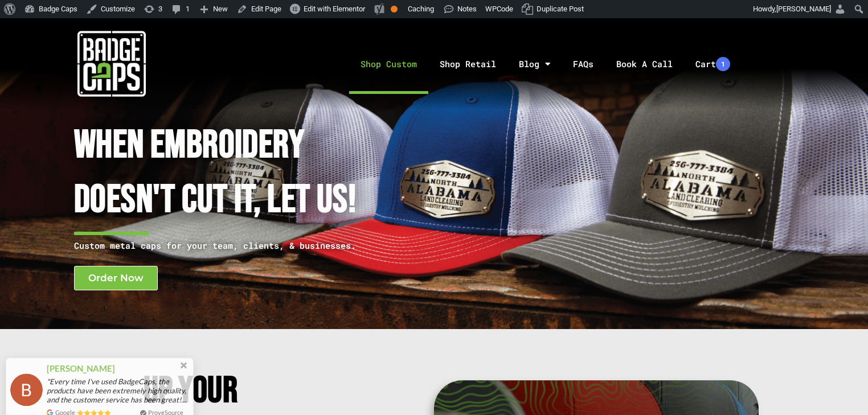 This screenshot has width=868, height=415. What do you see at coordinates (840, 388) in the screenshot?
I see `div: Chat Widget` at bounding box center [840, 388].